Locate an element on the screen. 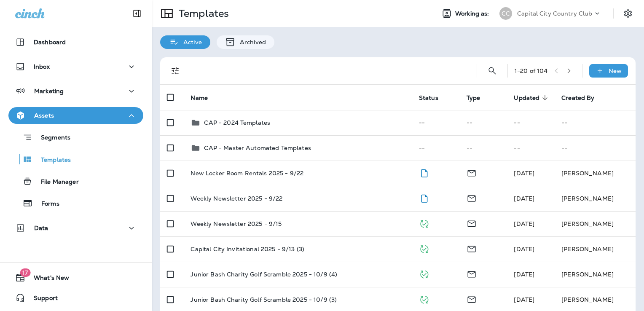  p: File Manager is located at coordinates (55, 182).